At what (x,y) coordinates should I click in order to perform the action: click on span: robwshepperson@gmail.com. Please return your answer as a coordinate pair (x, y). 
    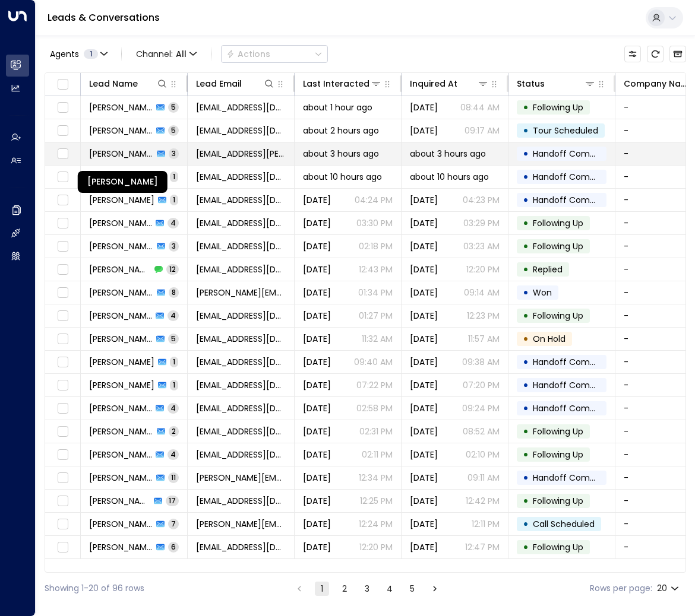
    Looking at the image, I should click on (240, 339).